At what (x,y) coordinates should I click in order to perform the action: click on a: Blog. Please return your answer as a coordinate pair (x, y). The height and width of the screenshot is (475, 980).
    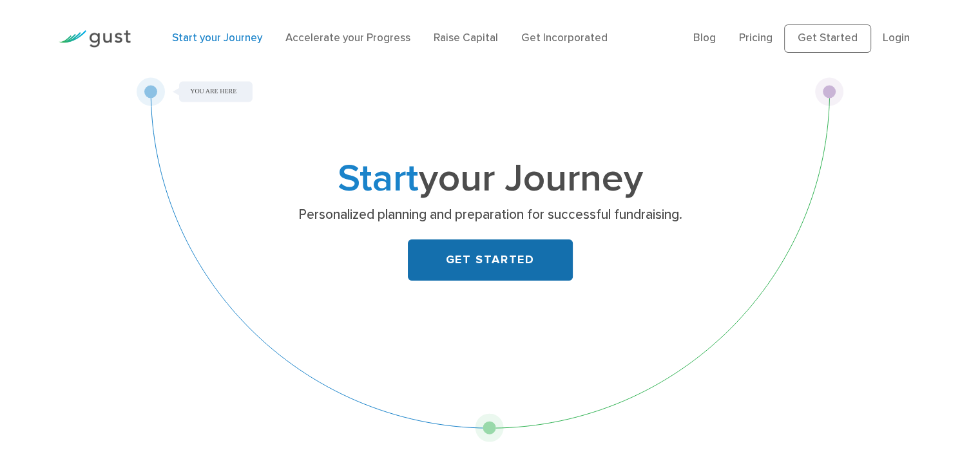
    Looking at the image, I should click on (704, 38).